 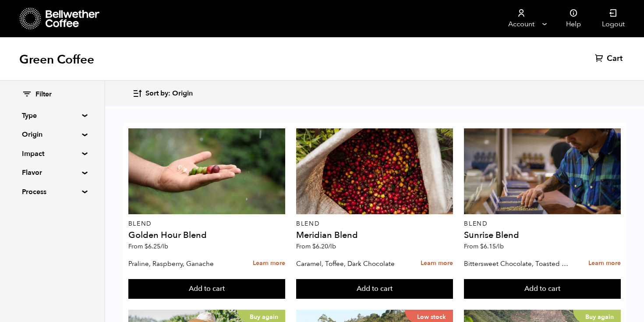 What do you see at coordinates (543, 236) in the screenshot?
I see `h4: Sunrise Blend` at bounding box center [543, 236].